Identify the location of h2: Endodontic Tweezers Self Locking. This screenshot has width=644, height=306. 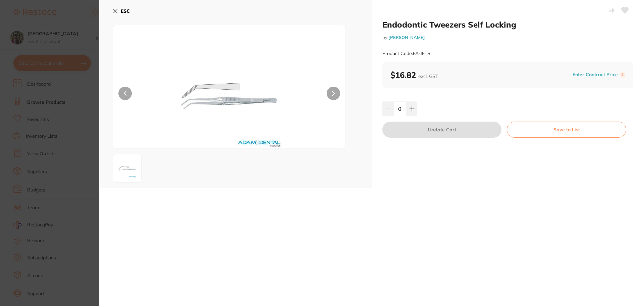
(508, 25).